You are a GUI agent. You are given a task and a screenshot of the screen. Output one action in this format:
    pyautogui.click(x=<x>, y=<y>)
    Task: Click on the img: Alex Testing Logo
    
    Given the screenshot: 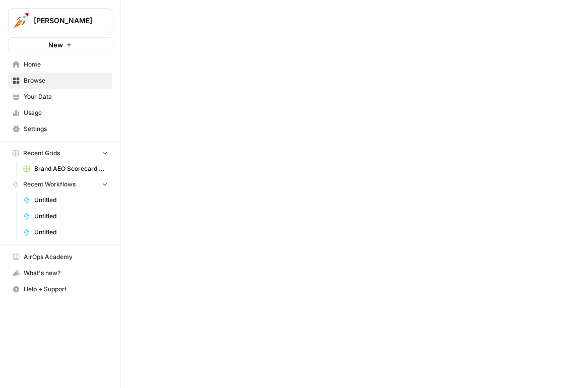 What is the action you would take?
    pyautogui.click(x=20, y=20)
    